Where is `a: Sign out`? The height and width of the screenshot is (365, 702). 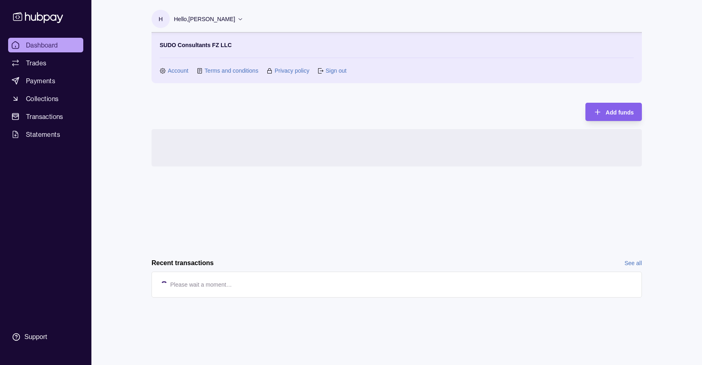 a: Sign out is located at coordinates (336, 71).